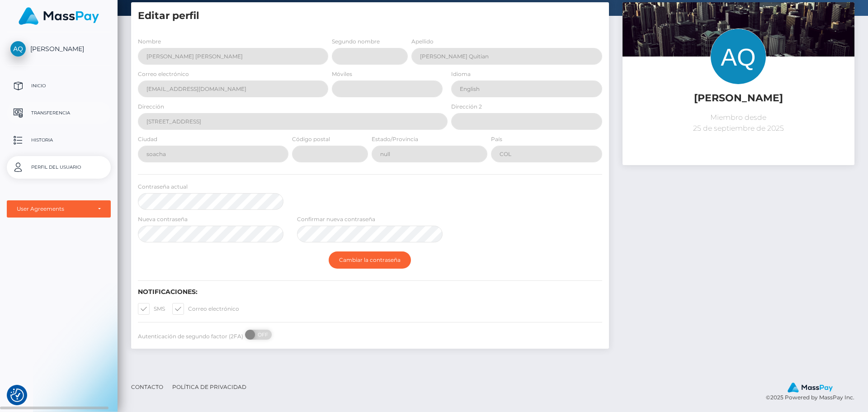 Image resolution: width=868 pixels, height=412 pixels. What do you see at coordinates (370, 16) in the screenshot?
I see `h5: Editar perfil` at bounding box center [370, 16].